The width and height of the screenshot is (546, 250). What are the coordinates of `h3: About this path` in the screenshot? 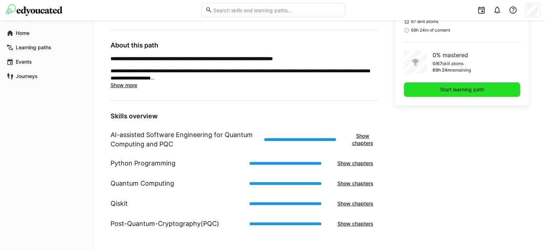 It's located at (244, 45).